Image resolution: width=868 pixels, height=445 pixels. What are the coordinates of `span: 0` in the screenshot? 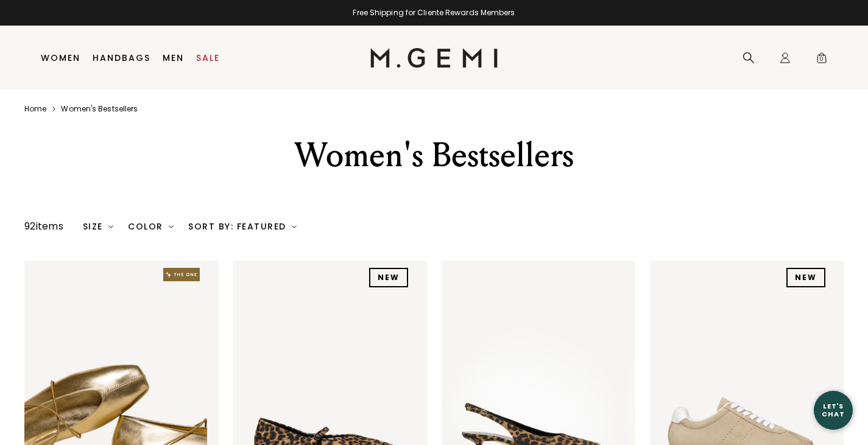 It's located at (822, 60).